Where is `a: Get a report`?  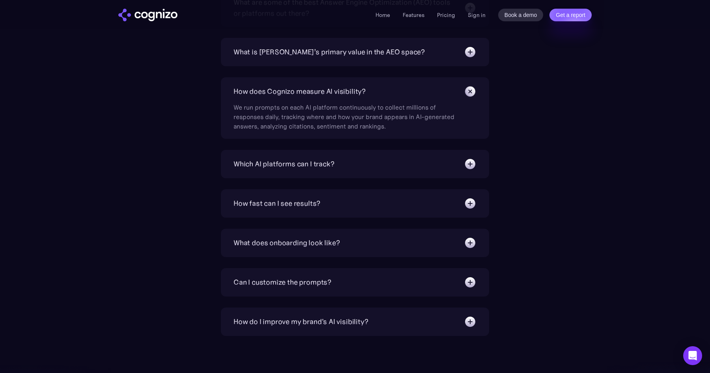 a: Get a report is located at coordinates (570, 15).